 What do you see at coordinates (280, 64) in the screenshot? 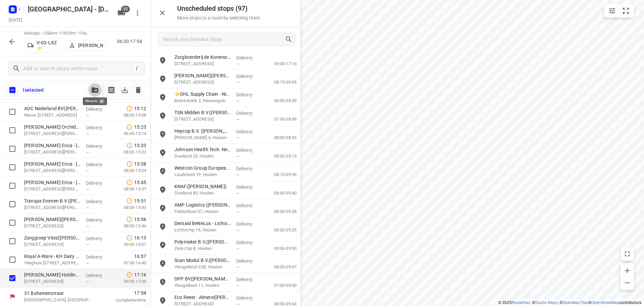
I see `p: 09:00-17:16` at bounding box center [280, 64].